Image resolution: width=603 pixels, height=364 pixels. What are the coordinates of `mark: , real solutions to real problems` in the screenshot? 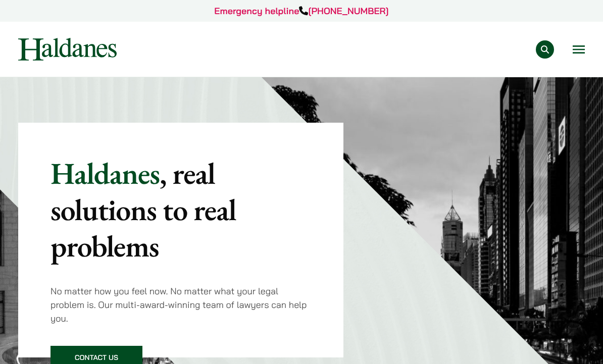 It's located at (143, 209).